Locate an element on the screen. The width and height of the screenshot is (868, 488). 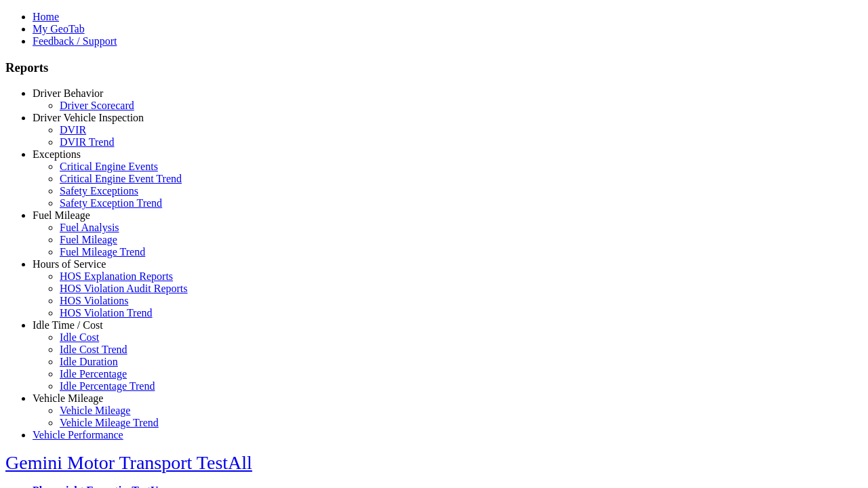
a: Idle Percentage is located at coordinates (93, 373).